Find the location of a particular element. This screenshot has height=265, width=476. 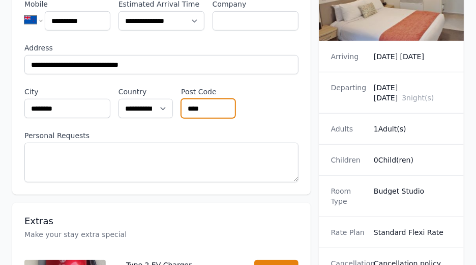

dt: Arriving is located at coordinates (349, 57).